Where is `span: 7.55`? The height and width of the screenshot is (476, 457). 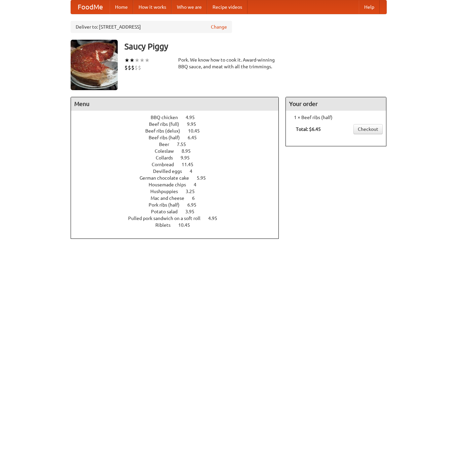
span: 7.55 is located at coordinates (185, 144).